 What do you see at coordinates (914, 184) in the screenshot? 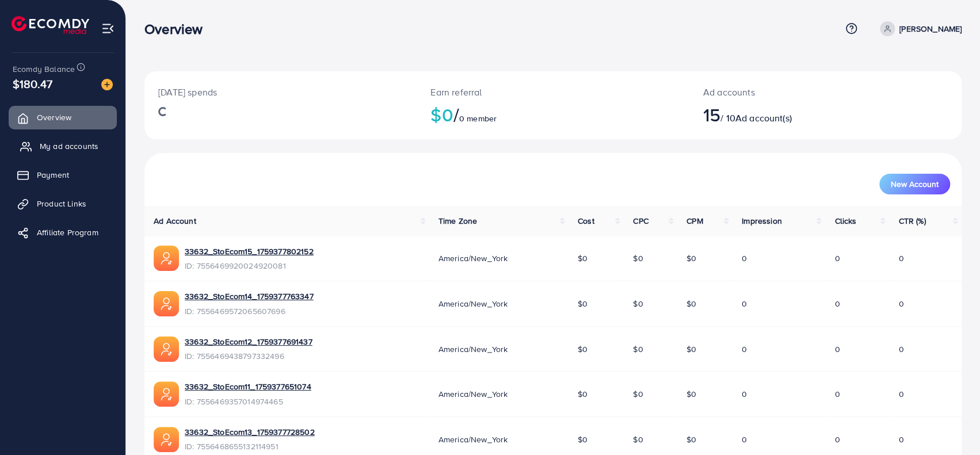
I see `span: New Account` at bounding box center [914, 184].